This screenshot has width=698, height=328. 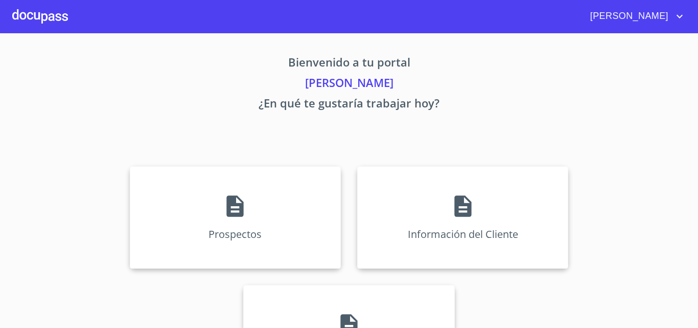 What do you see at coordinates (349, 64) in the screenshot?
I see `p: Bienvenido a tu portal` at bounding box center [349, 64].